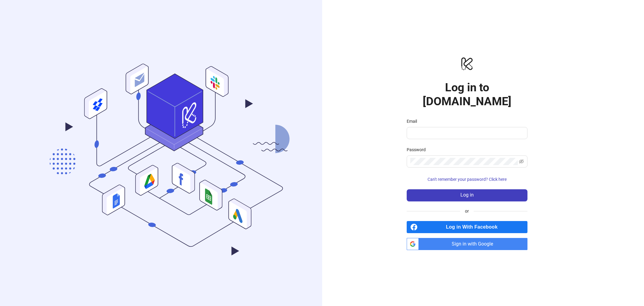 The image size is (644, 306). What do you see at coordinates (418, 150) in the screenshot?
I see `label: Password` at bounding box center [418, 150].